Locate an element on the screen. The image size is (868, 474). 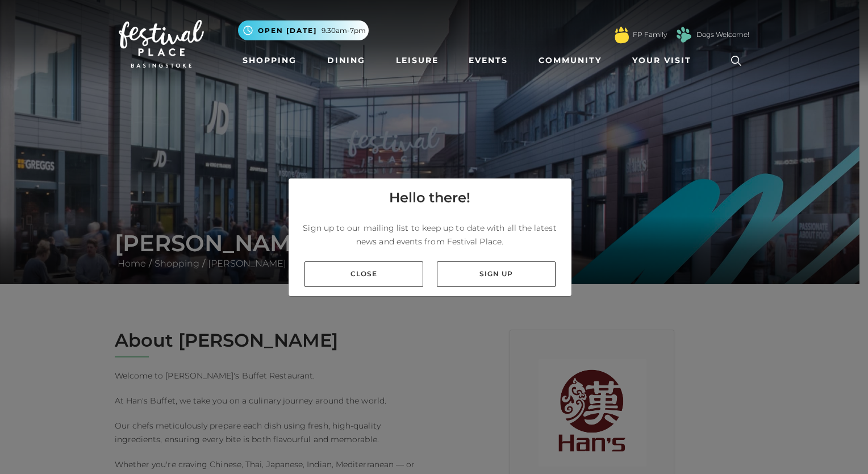
span: Your Visit is located at coordinates (662, 60).